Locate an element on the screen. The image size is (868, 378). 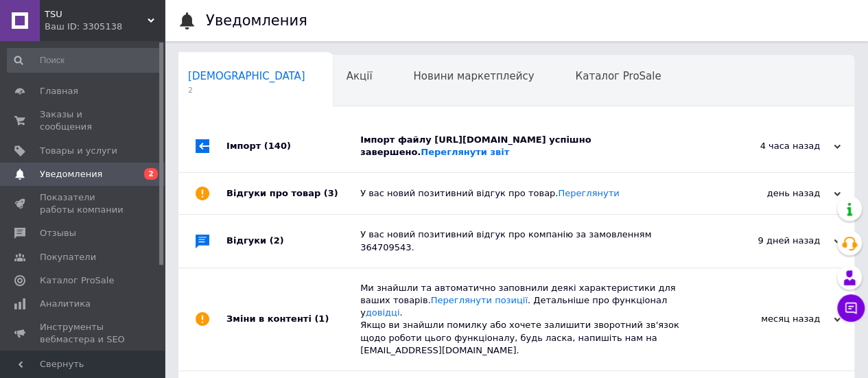
a: Переглянути звіт is located at coordinates (464, 151).